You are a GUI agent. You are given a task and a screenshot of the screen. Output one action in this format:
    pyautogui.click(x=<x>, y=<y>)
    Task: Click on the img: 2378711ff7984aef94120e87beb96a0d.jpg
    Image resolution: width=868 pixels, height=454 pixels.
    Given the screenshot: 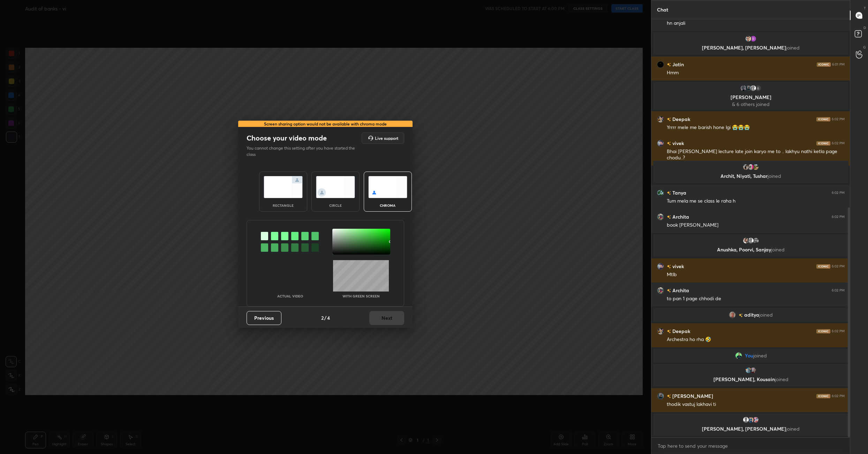 What is the action you would take?
    pyautogui.click(x=751, y=420)
    